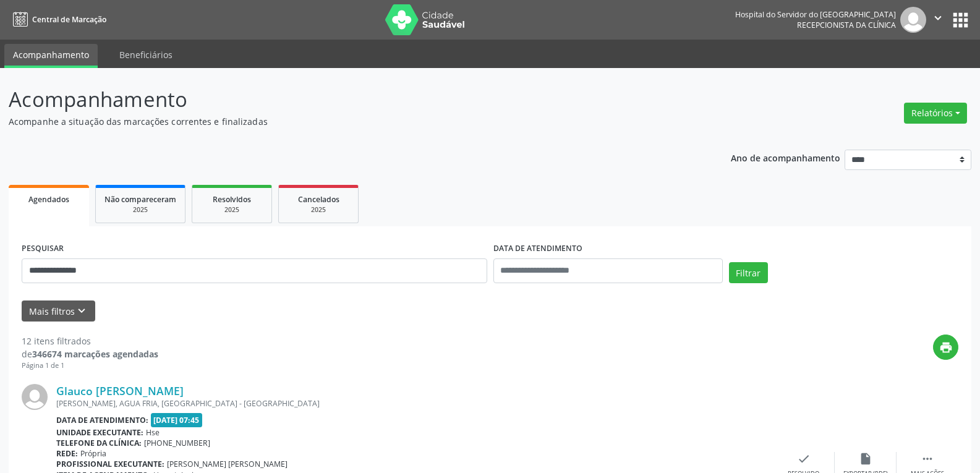  I want to click on i: keyboard_arrow_down, so click(82, 311).